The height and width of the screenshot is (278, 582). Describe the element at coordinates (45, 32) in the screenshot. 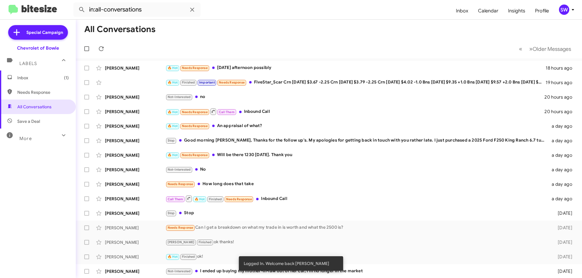

I see `span: Special Campaign` at that location.